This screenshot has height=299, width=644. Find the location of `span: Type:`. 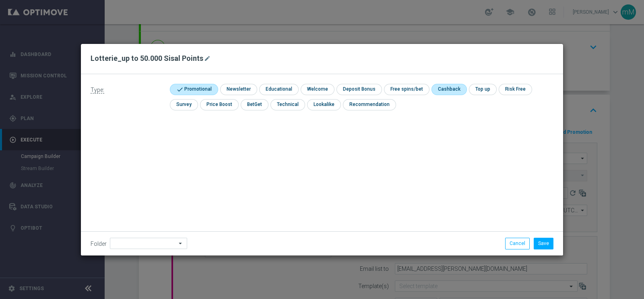

span: Type: is located at coordinates (97, 90).